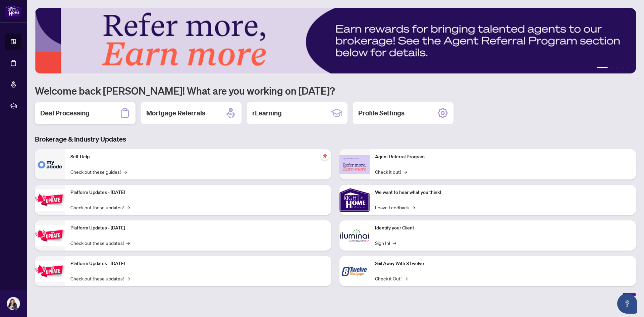 Image resolution: width=644 pixels, height=317 pixels. What do you see at coordinates (354, 236) in the screenshot?
I see `img: Identify your Client` at bounding box center [354, 236].